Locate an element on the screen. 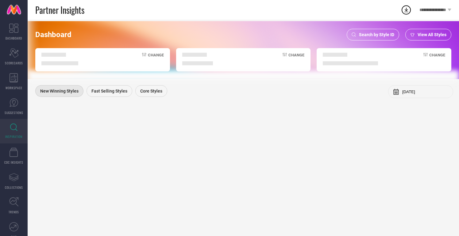  span: New Winning Styles is located at coordinates (59, 91).